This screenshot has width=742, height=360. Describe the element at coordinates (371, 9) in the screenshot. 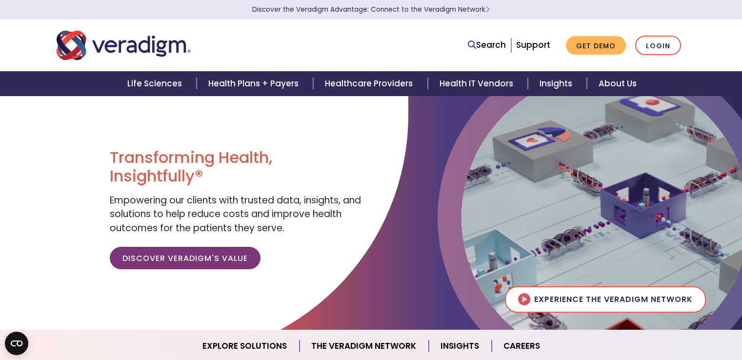

I see `a: Discover the Veradigm Advantage: Connect to the Veradigm NetworkLearn More` at that location.